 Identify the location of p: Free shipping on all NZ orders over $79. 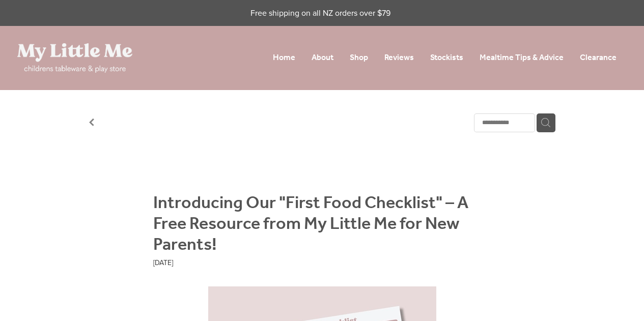
(320, 13).